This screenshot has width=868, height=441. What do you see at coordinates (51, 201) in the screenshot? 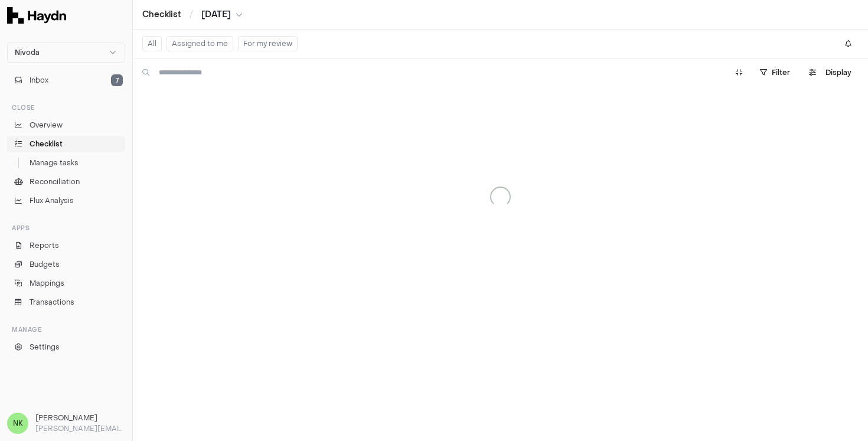
I see `span: Flux Analysis` at bounding box center [51, 201].